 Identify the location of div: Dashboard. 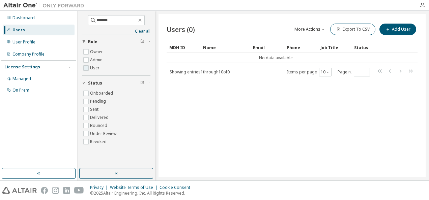
(24, 18).